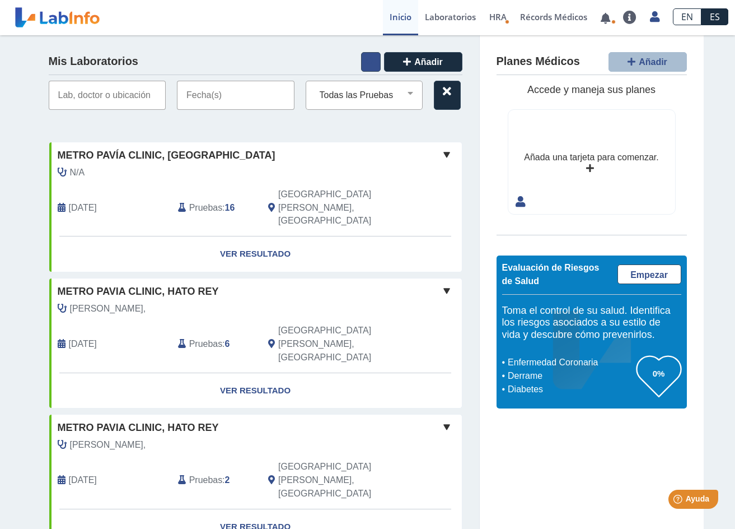 The image size is (735, 529). Describe the element at coordinates (227, 343) in the screenshot. I see `b: 6` at that location.